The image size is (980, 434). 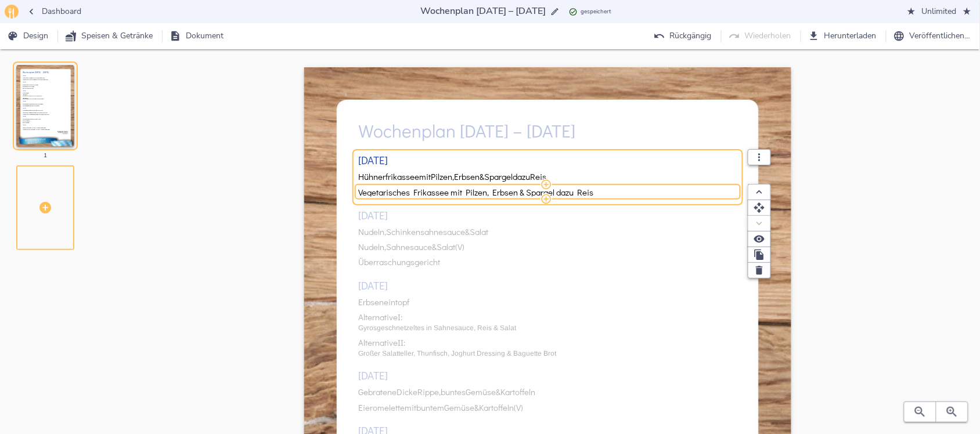 I want to click on button: Herunterladen, so click(x=843, y=36).